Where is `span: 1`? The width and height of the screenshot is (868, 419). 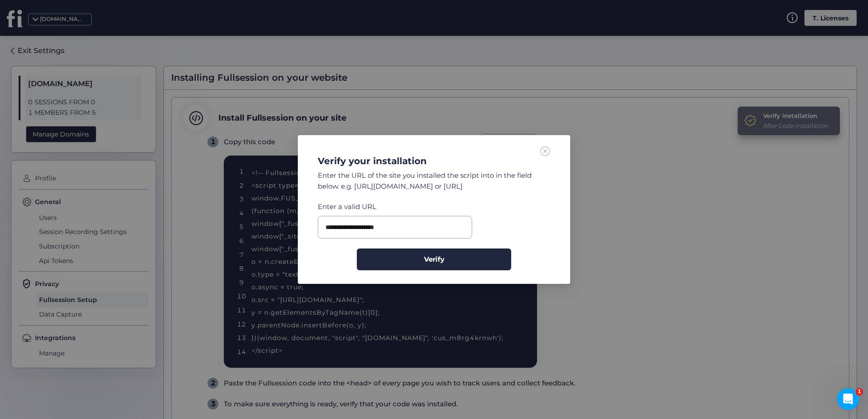 span: 1 is located at coordinates (860, 392).